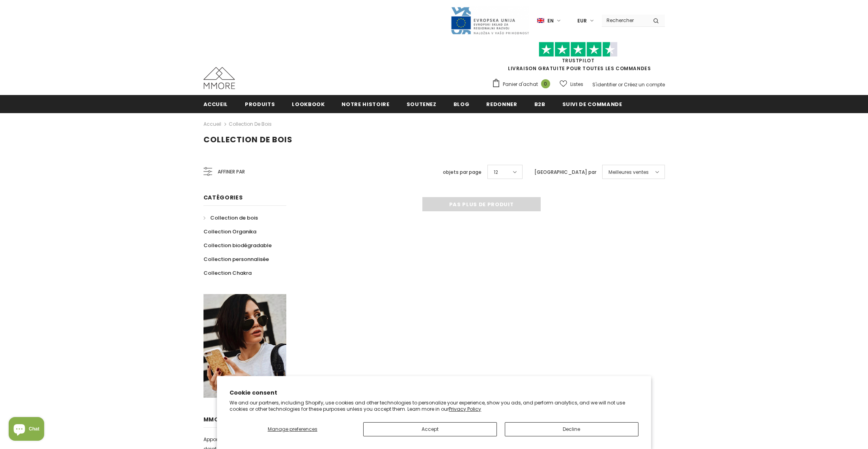 Image resolution: width=868 pixels, height=449 pixels. I want to click on span: MMORE, so click(215, 419).